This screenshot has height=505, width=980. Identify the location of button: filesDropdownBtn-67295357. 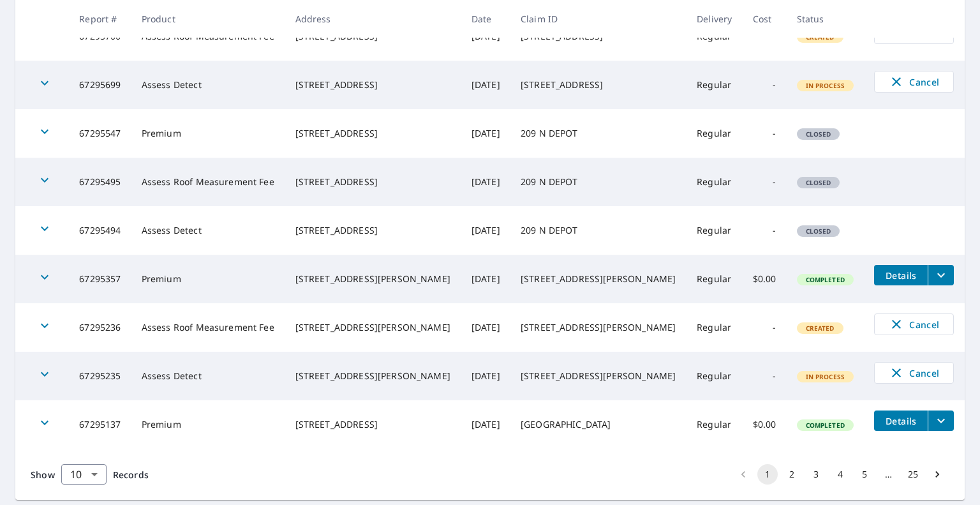
(941, 275).